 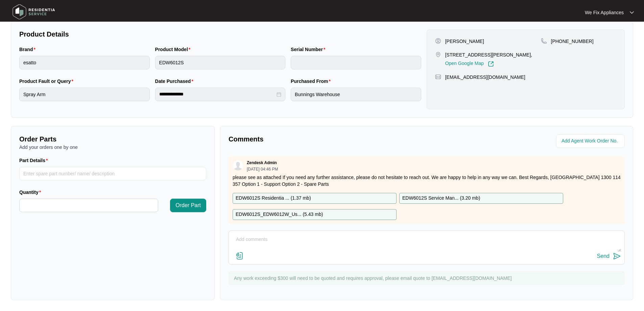 What do you see at coordinates (427, 180) in the screenshot?
I see `p: please see as attached If you need any further assistance, please do not hesitate to reach out. W...` at bounding box center [427, 180].